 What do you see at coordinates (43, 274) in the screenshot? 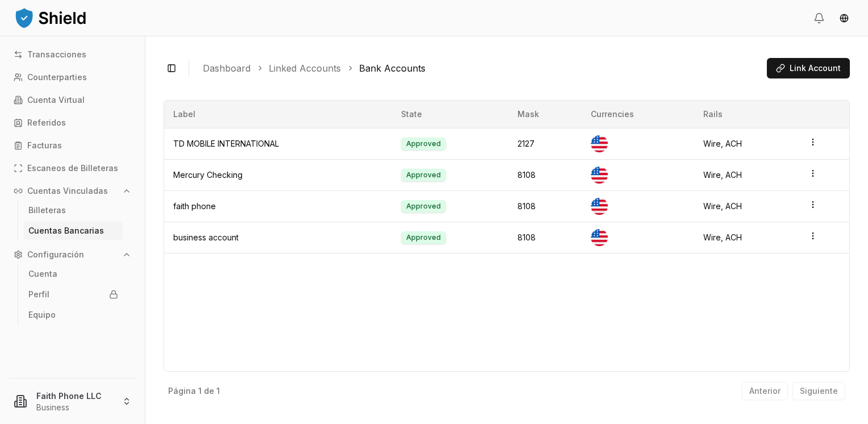
I see `p: Cuenta` at bounding box center [43, 274].